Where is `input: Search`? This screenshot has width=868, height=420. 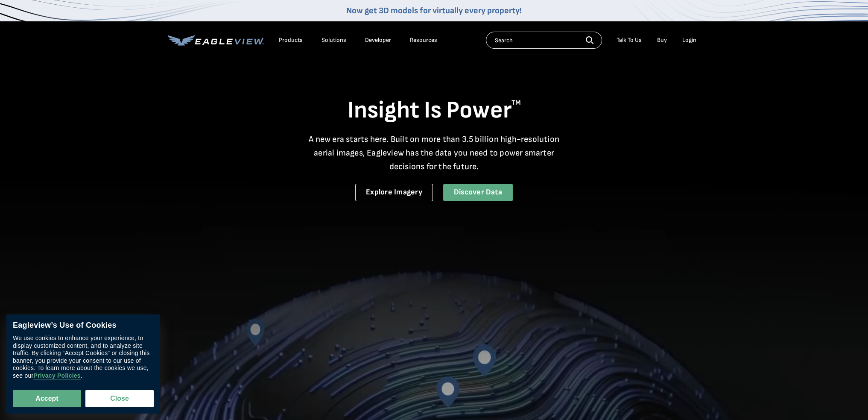 input: Search is located at coordinates (544, 40).